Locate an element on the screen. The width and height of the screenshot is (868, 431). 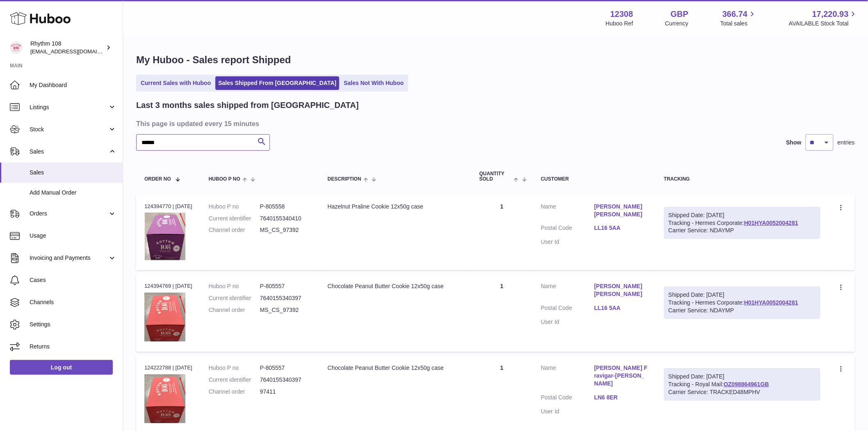
div: Customer is located at coordinates (595, 179).